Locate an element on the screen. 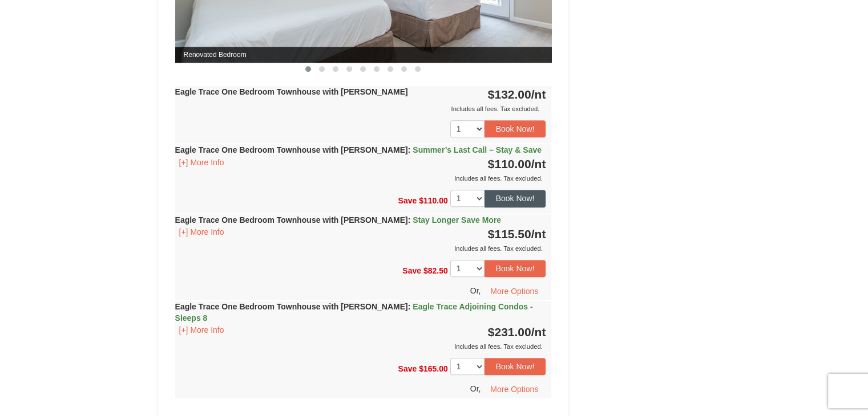 Image resolution: width=868 pixels, height=416 pixels. span: $115.50 is located at coordinates (509, 234).